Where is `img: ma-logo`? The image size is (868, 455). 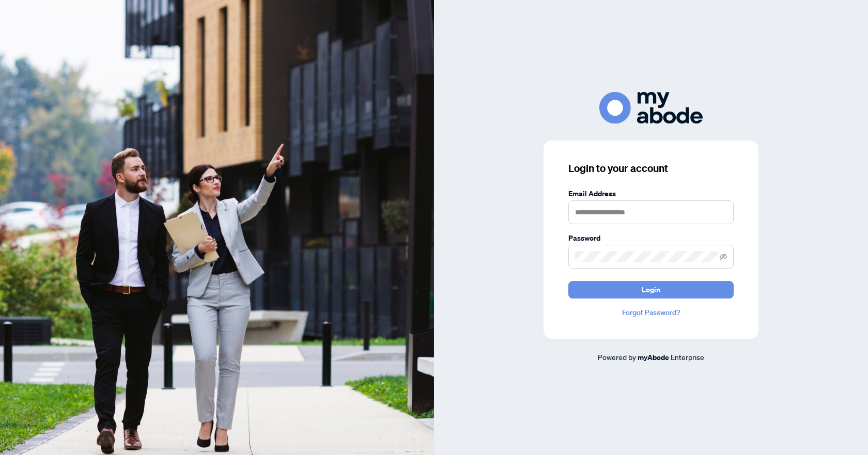 img: ma-logo is located at coordinates (651, 107).